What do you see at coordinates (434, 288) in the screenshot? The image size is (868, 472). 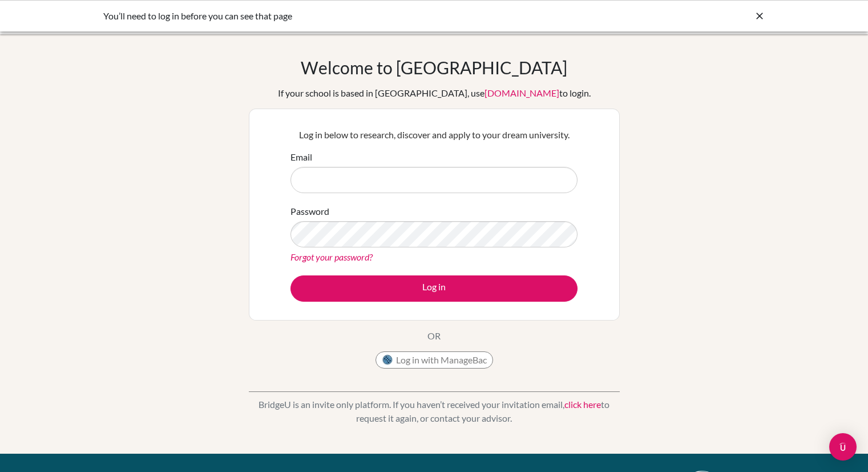 I see `button: Log in` at bounding box center [434, 288].